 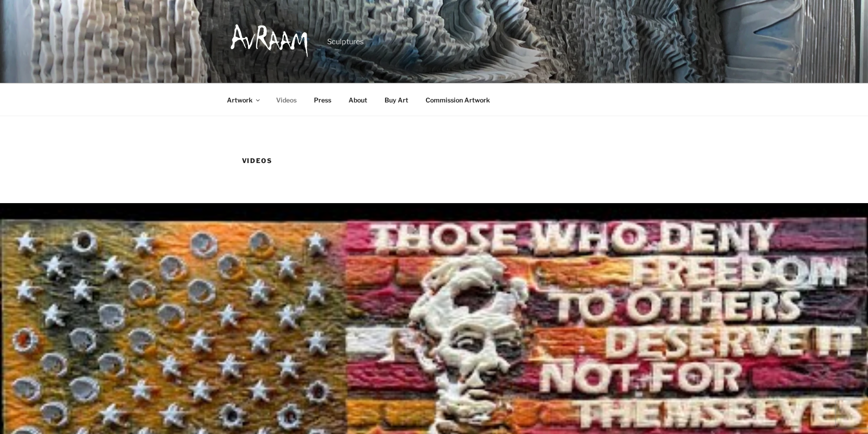 What do you see at coordinates (434, 100) in the screenshot?
I see `nav: Top Menu` at bounding box center [434, 100].